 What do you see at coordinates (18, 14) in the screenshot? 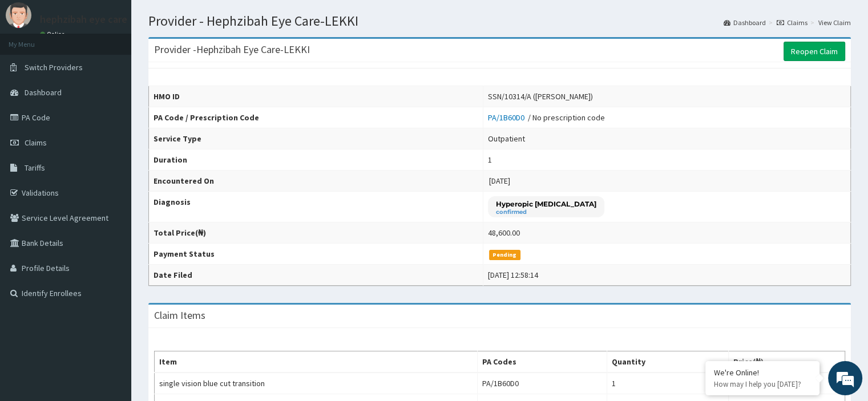
I see `img: User Image` at bounding box center [18, 14].